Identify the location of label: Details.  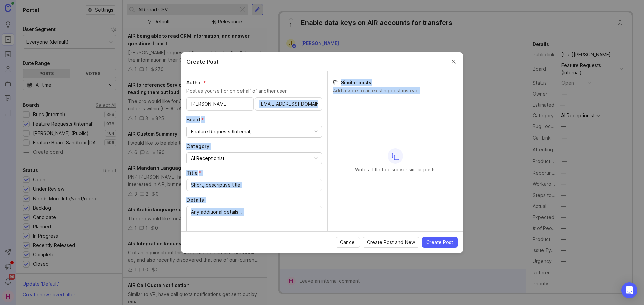
(254, 200).